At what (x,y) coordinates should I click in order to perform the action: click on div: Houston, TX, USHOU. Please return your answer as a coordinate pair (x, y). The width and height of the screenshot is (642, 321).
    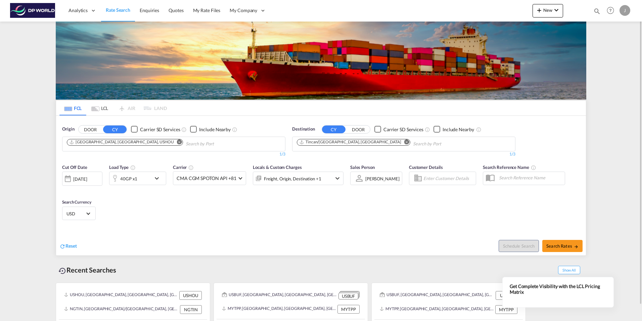
    Looking at the image, I should click on (122, 142).